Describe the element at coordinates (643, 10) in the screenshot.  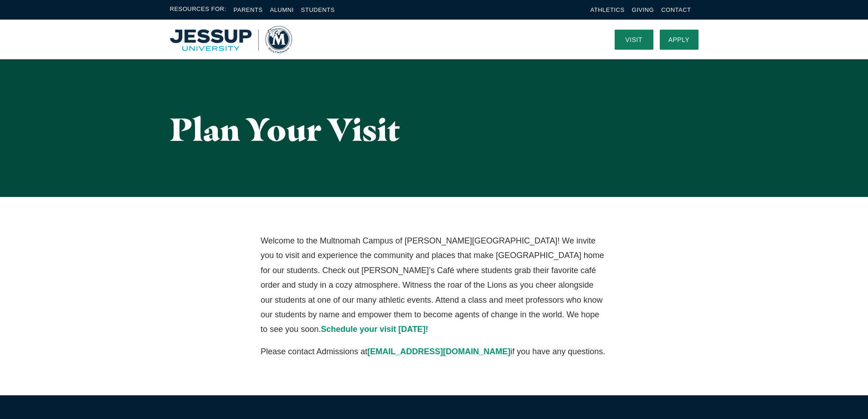
I see `a: Giving` at that location.